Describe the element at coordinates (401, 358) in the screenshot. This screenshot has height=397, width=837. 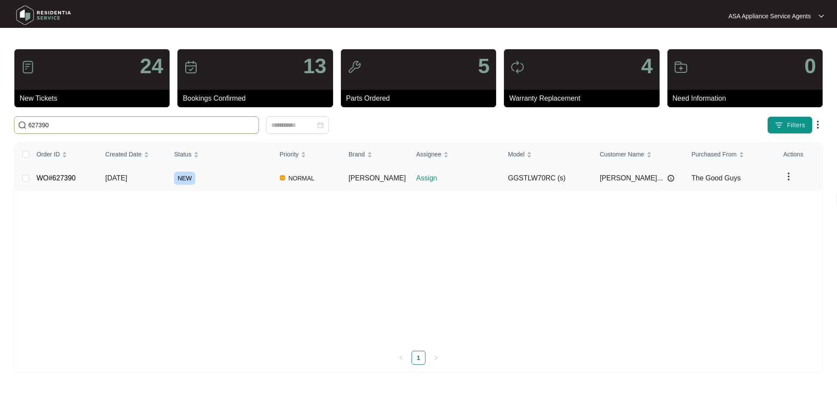
I see `span: left` at that location.